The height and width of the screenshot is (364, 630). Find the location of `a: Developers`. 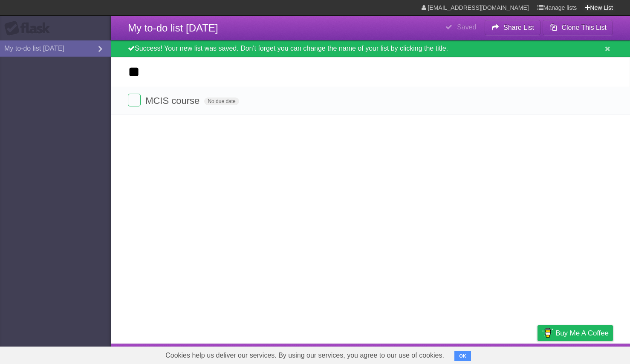

a: Developers is located at coordinates (469, 354).